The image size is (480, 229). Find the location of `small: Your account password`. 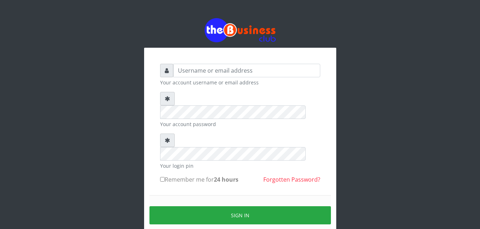

small: Your account password is located at coordinates (240, 124).